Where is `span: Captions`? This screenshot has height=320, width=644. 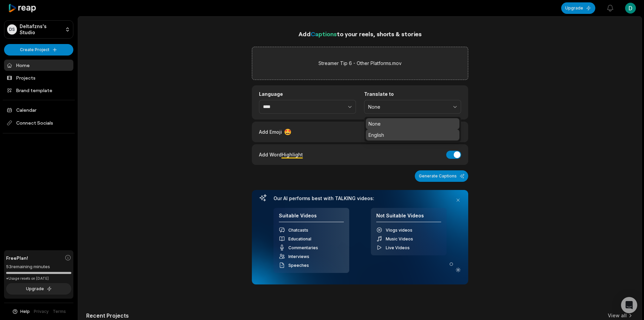
span: Captions is located at coordinates (324, 34).